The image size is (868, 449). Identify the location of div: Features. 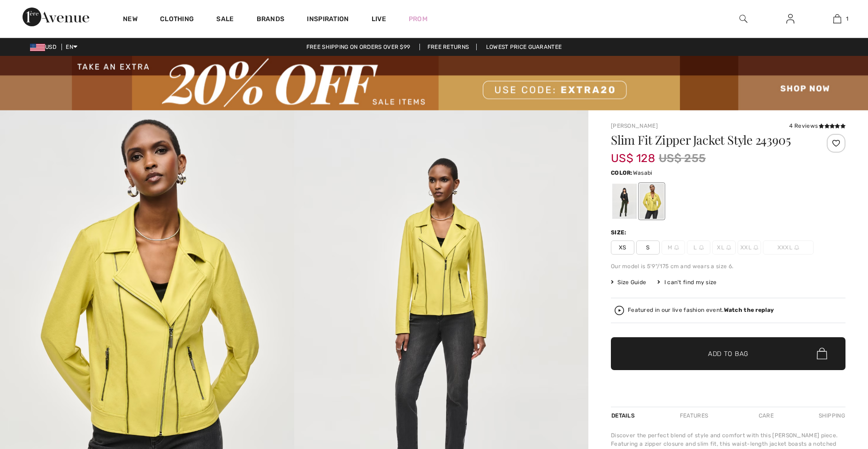
(694, 416).